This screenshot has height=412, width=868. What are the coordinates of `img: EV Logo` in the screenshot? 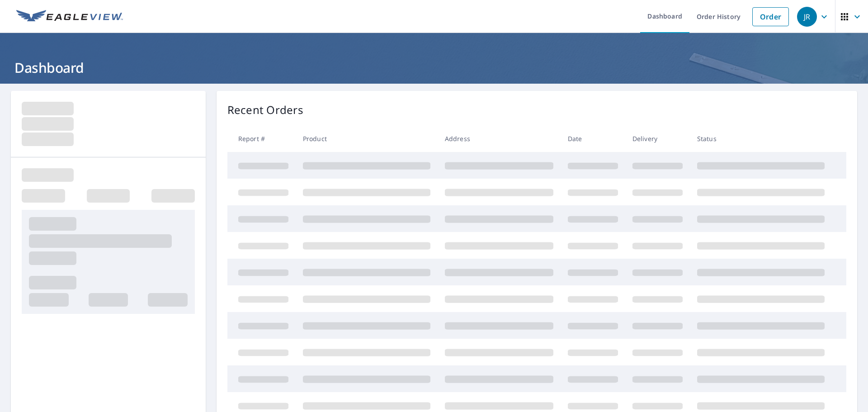 It's located at (70, 17).